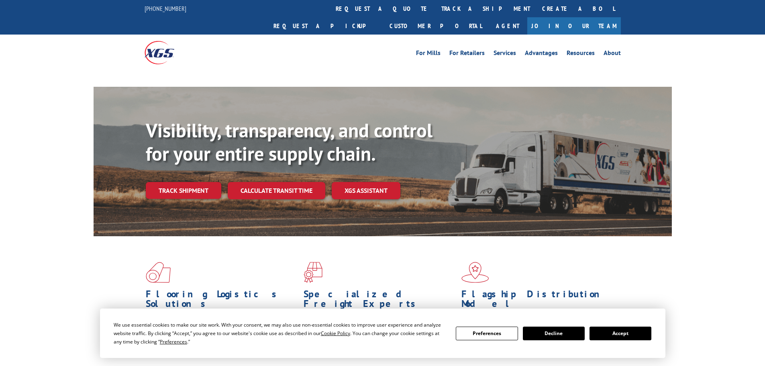 The height and width of the screenshot is (366, 765). Describe the element at coordinates (475, 272) in the screenshot. I see `img: xgs-icon-flagship-distribution-model-red` at that location.